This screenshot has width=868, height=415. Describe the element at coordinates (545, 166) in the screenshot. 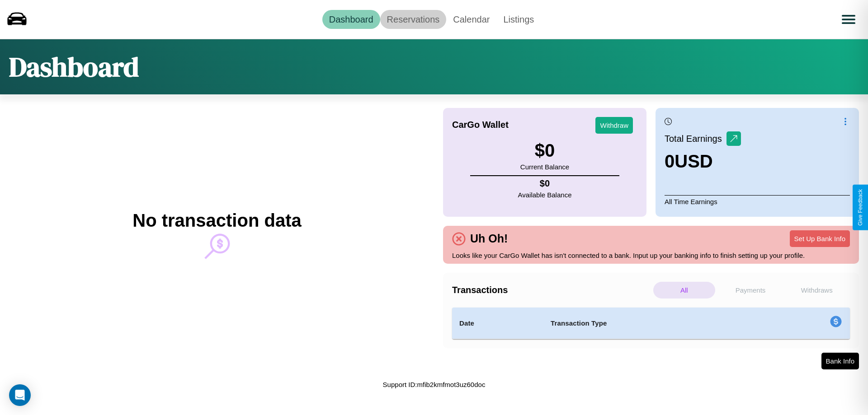

I see `p: Current Balance` at that location.